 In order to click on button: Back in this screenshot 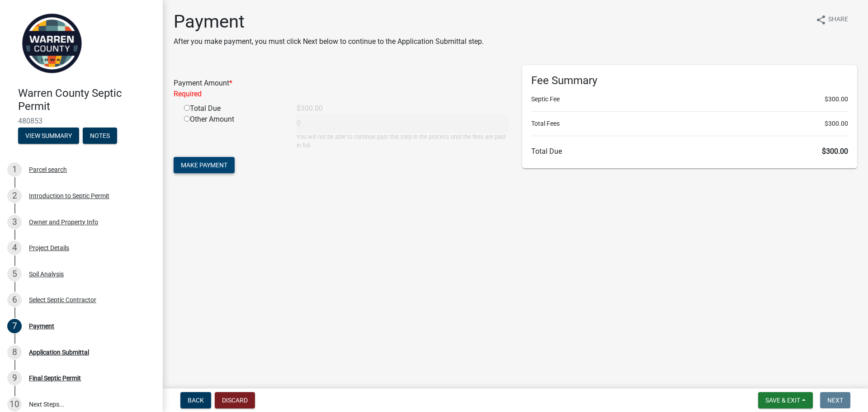, I will do `click(196, 401)`.